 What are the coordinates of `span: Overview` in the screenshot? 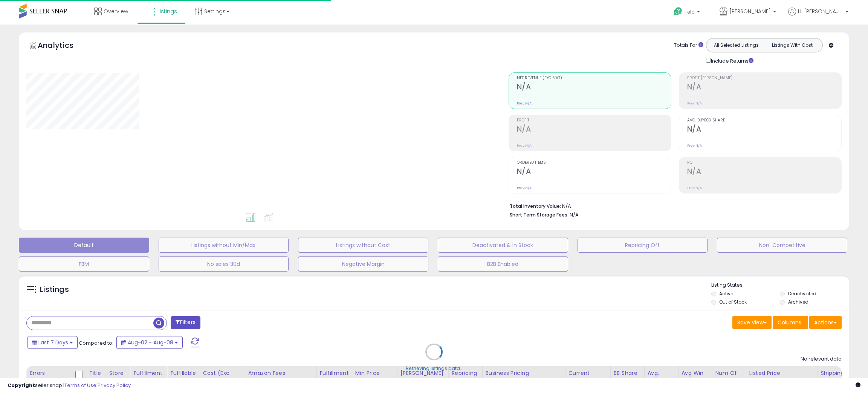 It's located at (116, 11).